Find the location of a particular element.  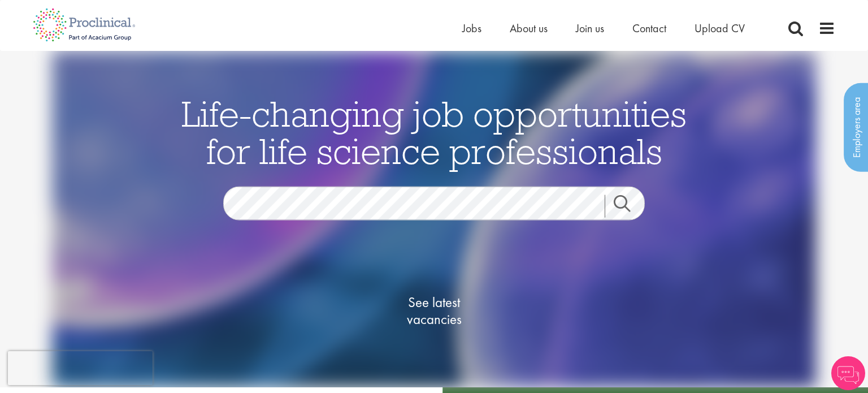

a: Upload CV is located at coordinates (720, 29).